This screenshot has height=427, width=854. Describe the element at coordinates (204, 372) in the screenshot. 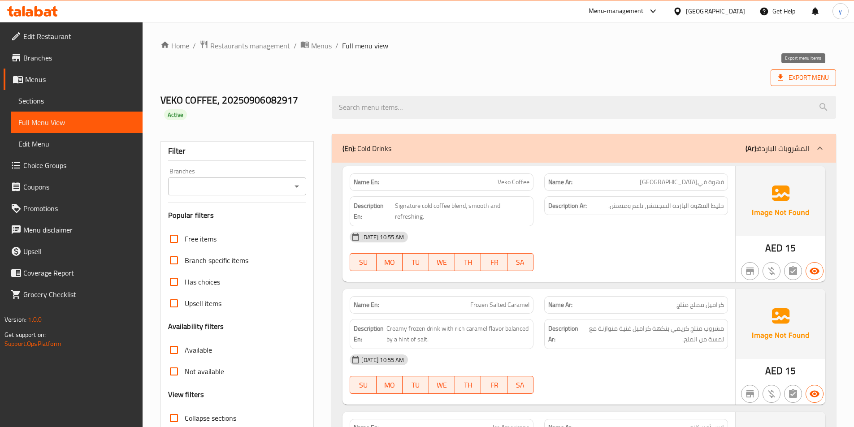

I see `span: Not available` at that location.